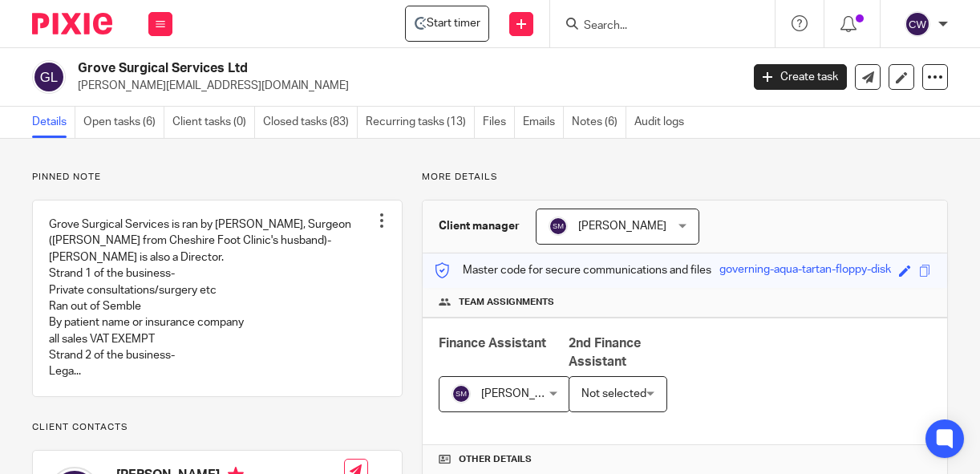 The width and height of the screenshot is (980, 474). I want to click on span: Team assignments, so click(506, 303).